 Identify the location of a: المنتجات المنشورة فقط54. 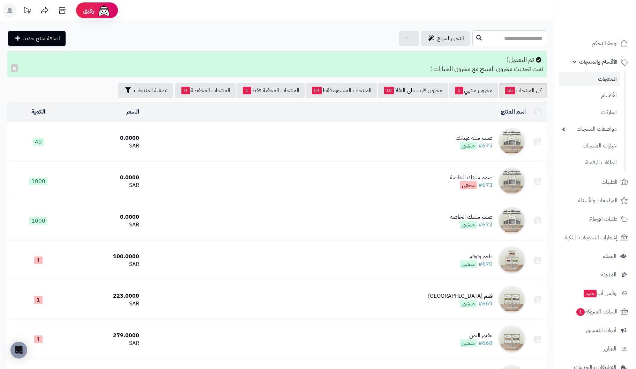
(341, 90).